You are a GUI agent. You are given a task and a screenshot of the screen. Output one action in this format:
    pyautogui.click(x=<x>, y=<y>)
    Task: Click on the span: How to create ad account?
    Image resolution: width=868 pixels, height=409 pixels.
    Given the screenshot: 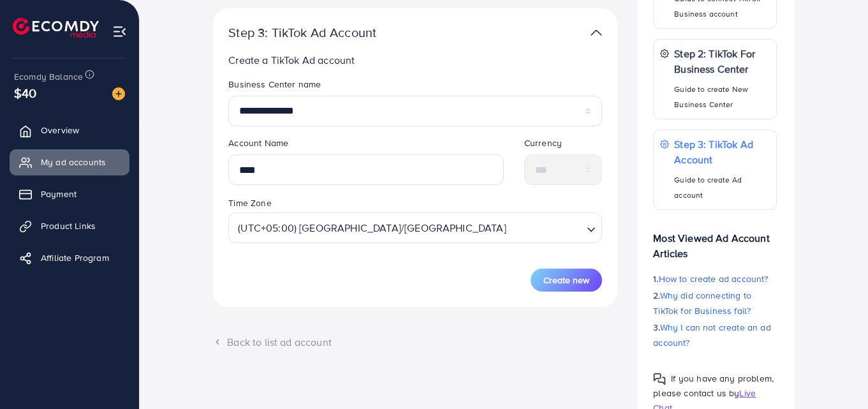 What is the action you would take?
    pyautogui.click(x=713, y=279)
    